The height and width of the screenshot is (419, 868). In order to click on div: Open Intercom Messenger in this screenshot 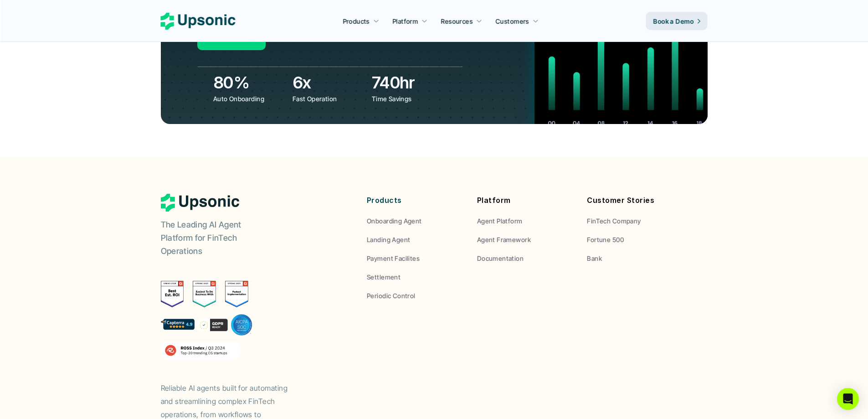, I will do `click(848, 399)`.